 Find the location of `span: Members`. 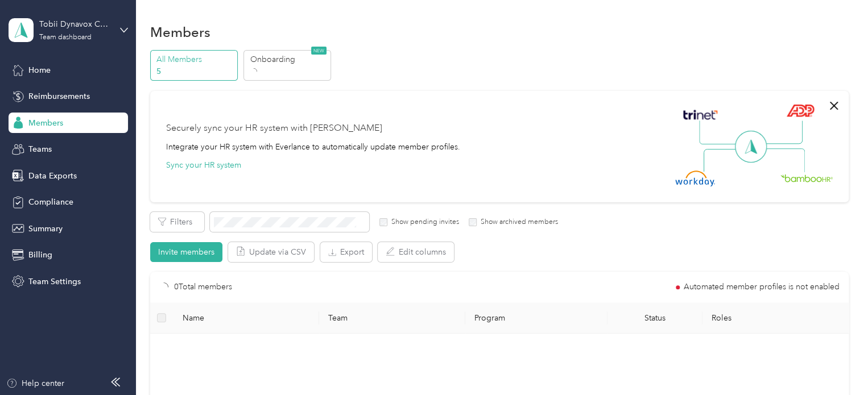

span: Members is located at coordinates (45, 123).